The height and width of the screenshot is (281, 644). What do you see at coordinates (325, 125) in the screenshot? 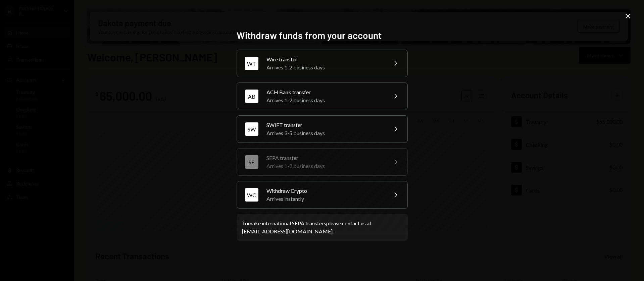
I see `div: SWIFT transfer` at bounding box center [325, 125].